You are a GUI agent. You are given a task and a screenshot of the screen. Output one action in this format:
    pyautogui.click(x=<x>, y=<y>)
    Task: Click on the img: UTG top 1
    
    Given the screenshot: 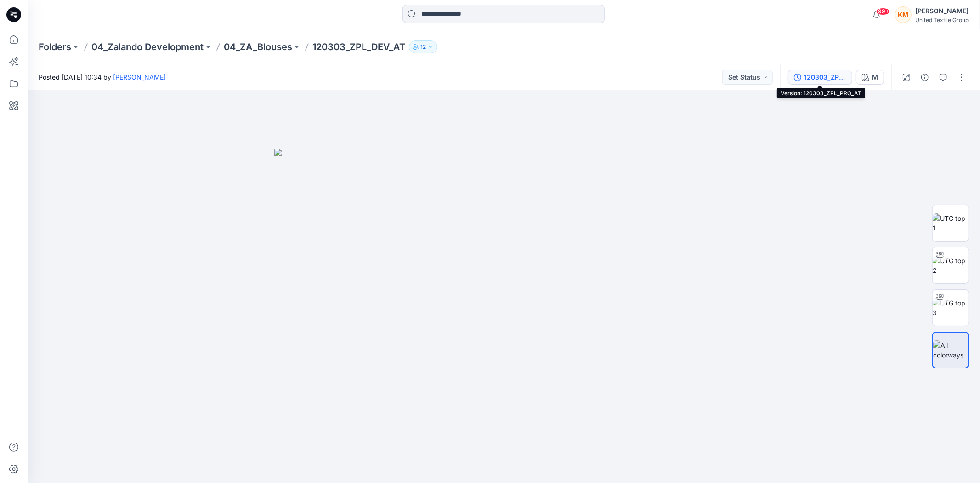 What is the action you would take?
    pyautogui.click(x=951, y=223)
    